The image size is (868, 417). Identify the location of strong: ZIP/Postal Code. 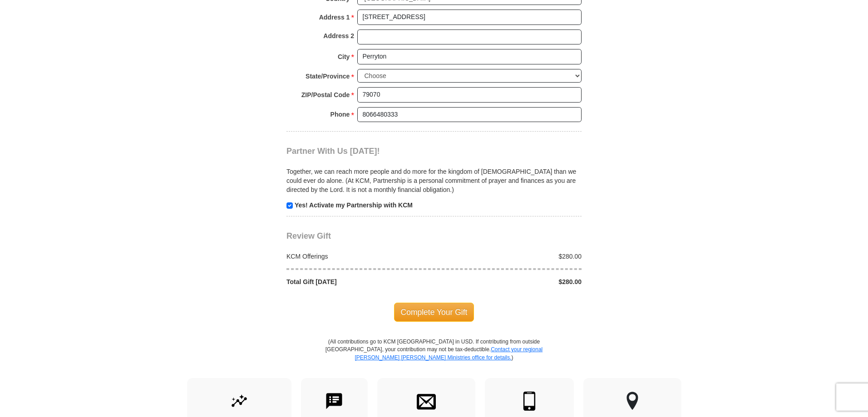
(326, 95).